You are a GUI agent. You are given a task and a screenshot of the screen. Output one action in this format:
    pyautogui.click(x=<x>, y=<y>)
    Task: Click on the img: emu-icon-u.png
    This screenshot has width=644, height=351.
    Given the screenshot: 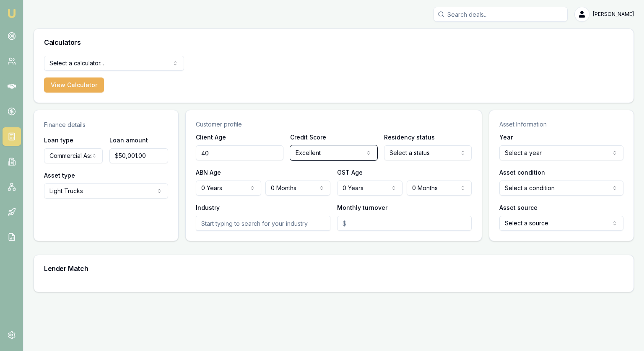 What is the action you would take?
    pyautogui.click(x=12, y=14)
    